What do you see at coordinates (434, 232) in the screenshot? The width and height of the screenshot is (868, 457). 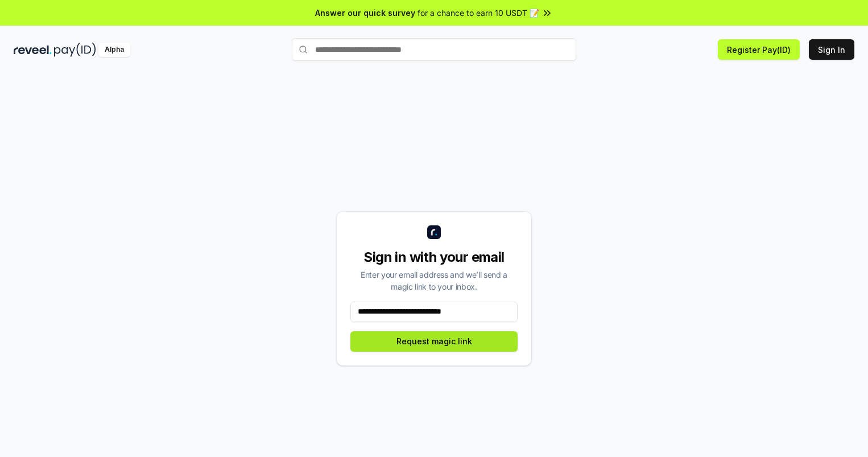 I see `img: logo_small` at bounding box center [434, 232].